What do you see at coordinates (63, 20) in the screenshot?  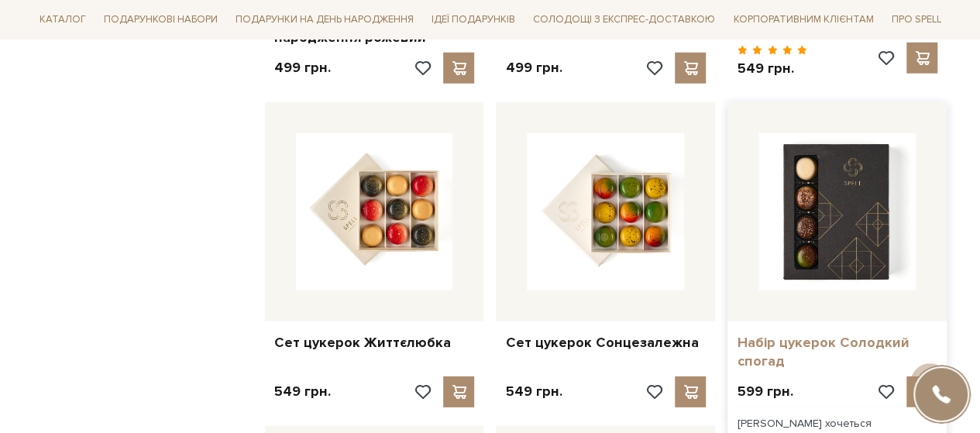 I see `span: Каталог` at bounding box center [63, 20].